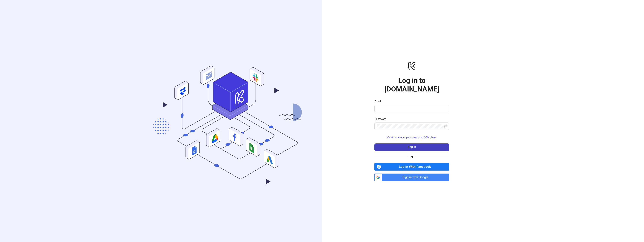 The image size is (644, 242). What do you see at coordinates (410, 126) in the screenshot?
I see `input: Password` at bounding box center [410, 126].